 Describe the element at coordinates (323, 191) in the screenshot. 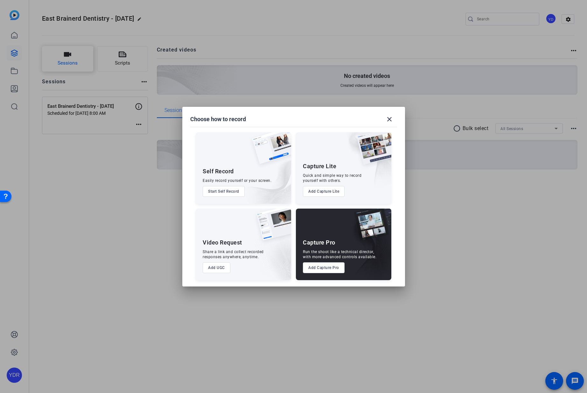

I see `button: Add Capture Lite` at that location.